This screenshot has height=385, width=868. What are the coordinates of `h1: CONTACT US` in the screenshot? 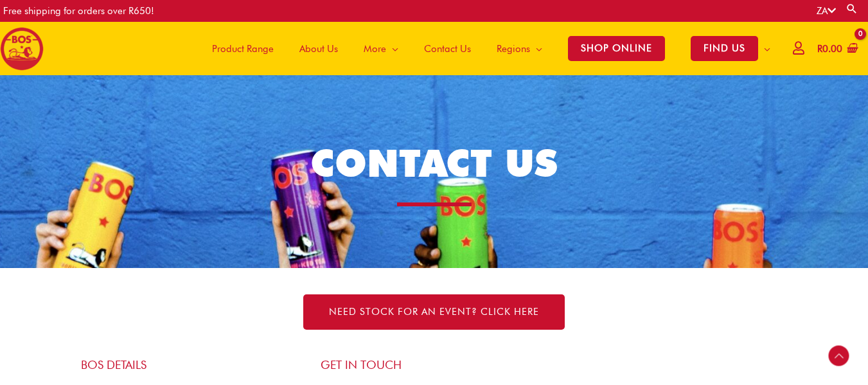 It's located at (435, 164).